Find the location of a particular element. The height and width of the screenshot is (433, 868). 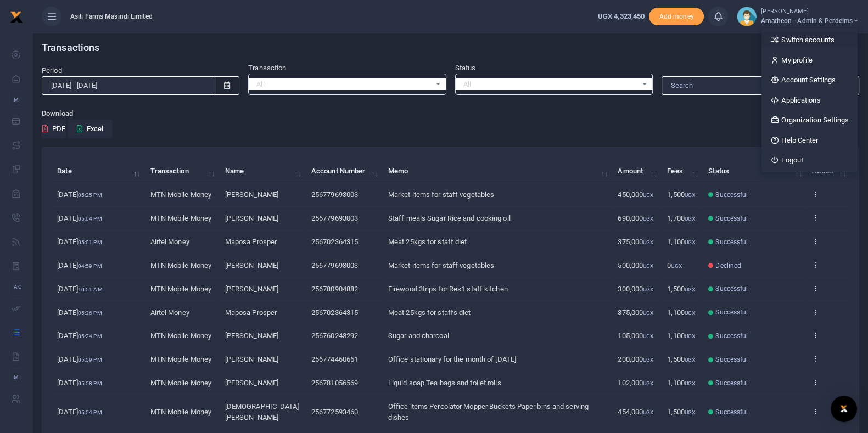

span: Office items Percolator Mopper Buckets Paper bins and serving dishes is located at coordinates (488, 412).